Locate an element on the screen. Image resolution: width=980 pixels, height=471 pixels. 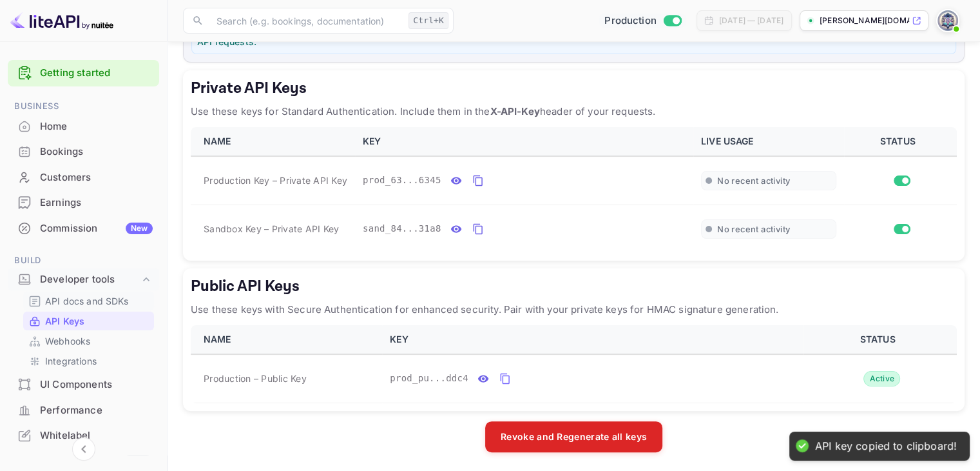
p: Webhooks is located at coordinates (68, 340).